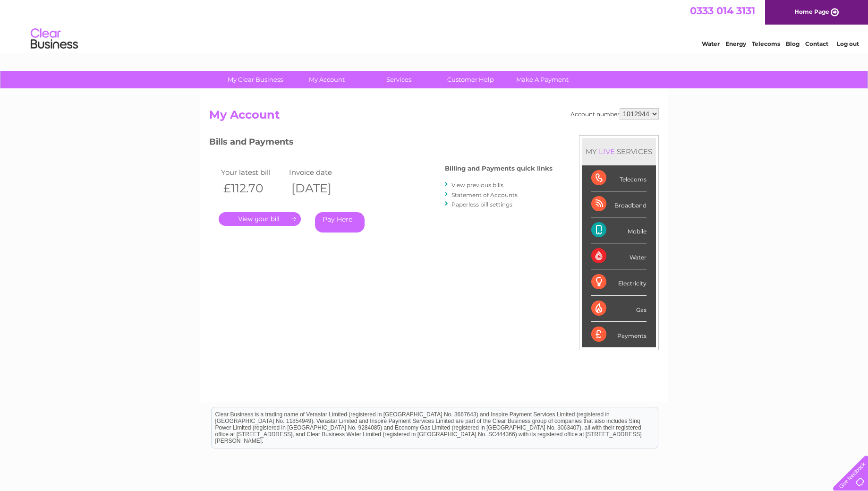 The image size is (868, 491). Describe the element at coordinates (252, 172) in the screenshot. I see `td: Your latest bill` at that location.